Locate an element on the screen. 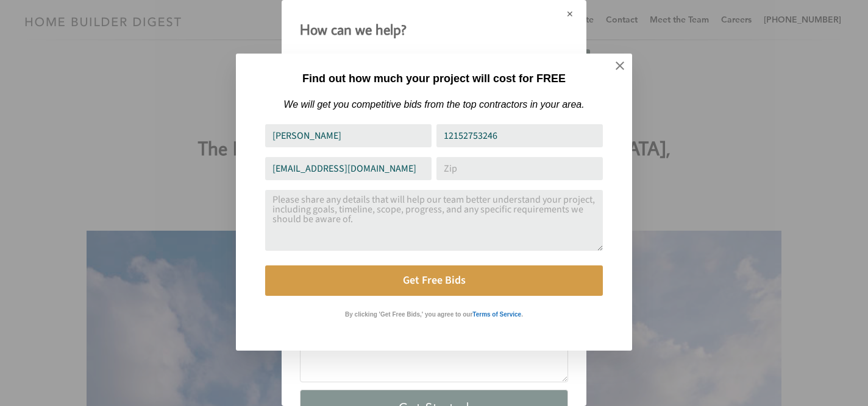 The height and width of the screenshot is (406, 868). input: Email Address is located at coordinates (348, 168).